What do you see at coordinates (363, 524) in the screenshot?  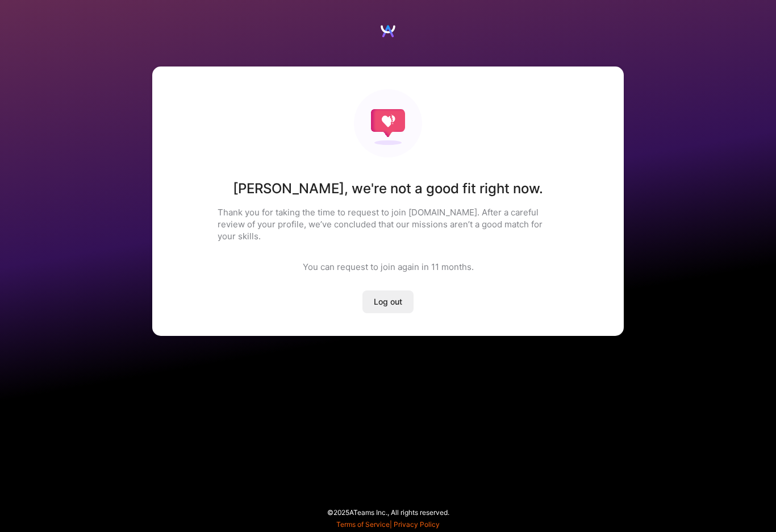 I see `a: Terms of Service` at bounding box center [363, 524].